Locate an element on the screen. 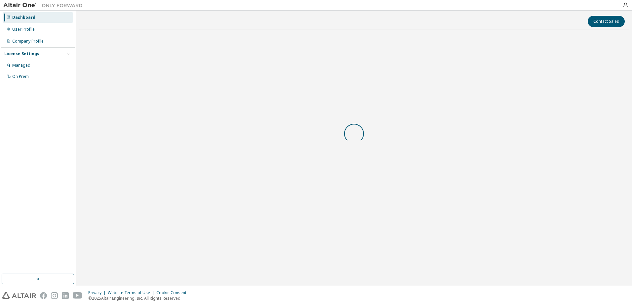 The image size is (632, 305). div: User Profile is located at coordinates (23, 29).